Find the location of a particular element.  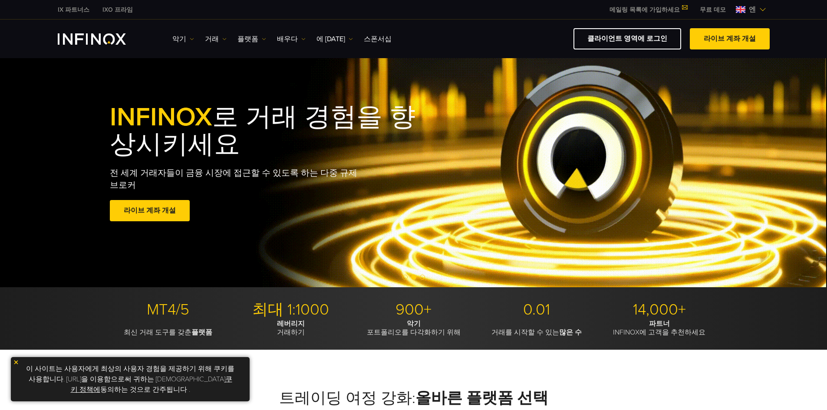

a: 악기 is located at coordinates (183, 39).